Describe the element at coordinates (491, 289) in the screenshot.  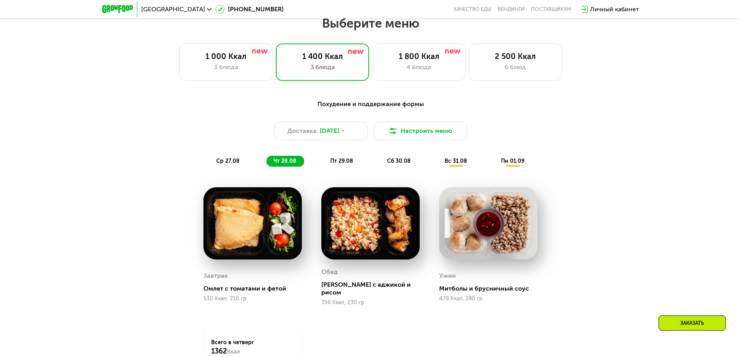
I see `div: Митболы и брусничный соус` at that location.